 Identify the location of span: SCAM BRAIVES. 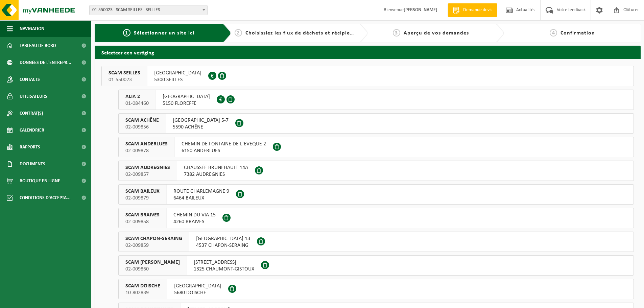
(142, 215).